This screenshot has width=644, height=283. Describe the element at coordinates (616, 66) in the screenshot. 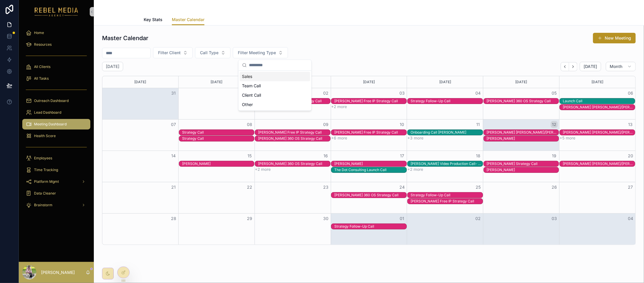

I see `span: Month` at that location.